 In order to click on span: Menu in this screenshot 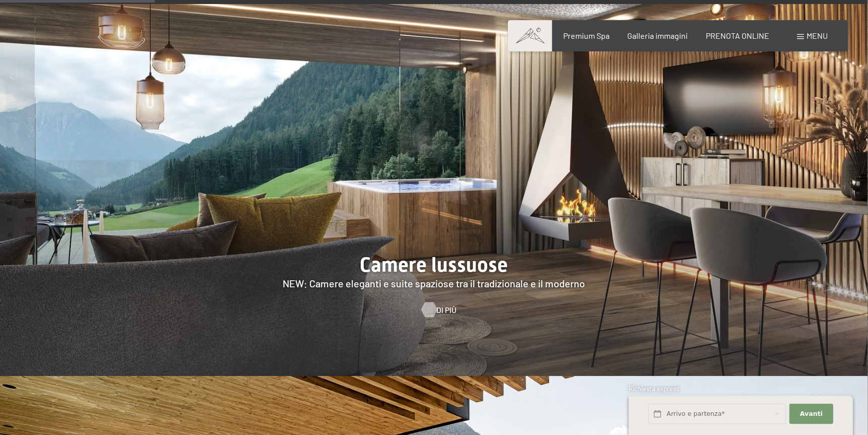, I will do `click(817, 35)`.